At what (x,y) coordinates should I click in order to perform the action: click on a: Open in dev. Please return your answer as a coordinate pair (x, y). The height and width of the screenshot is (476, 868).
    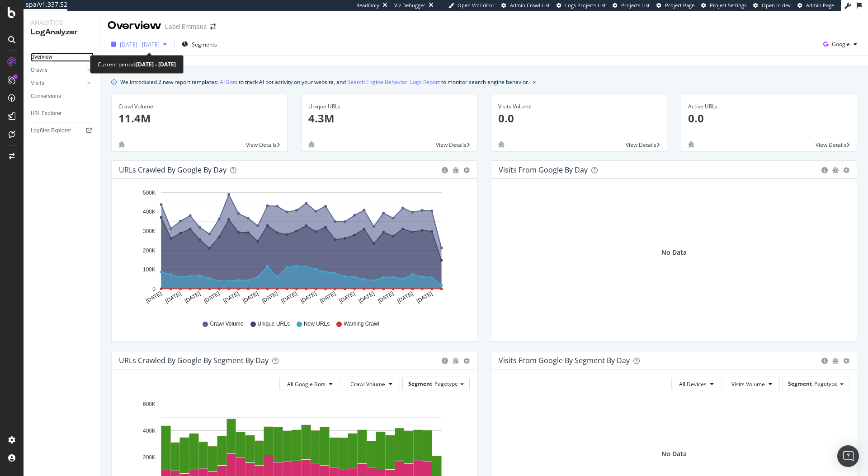
    Looking at the image, I should click on (772, 5).